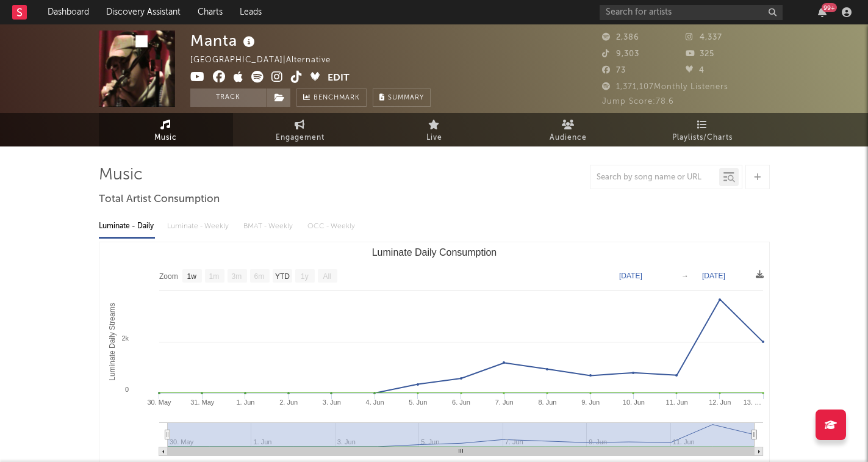 Image resolution: width=868 pixels, height=462 pixels. Describe the element at coordinates (165, 138) in the screenshot. I see `span: Music` at that location.